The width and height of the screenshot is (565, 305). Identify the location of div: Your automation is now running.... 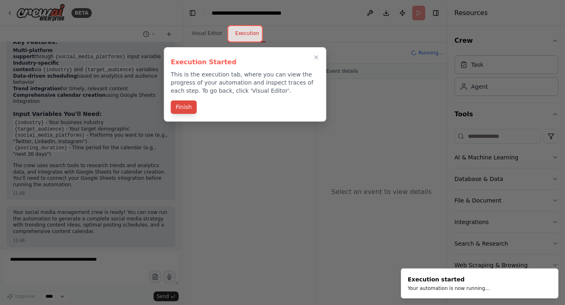
(449, 288).